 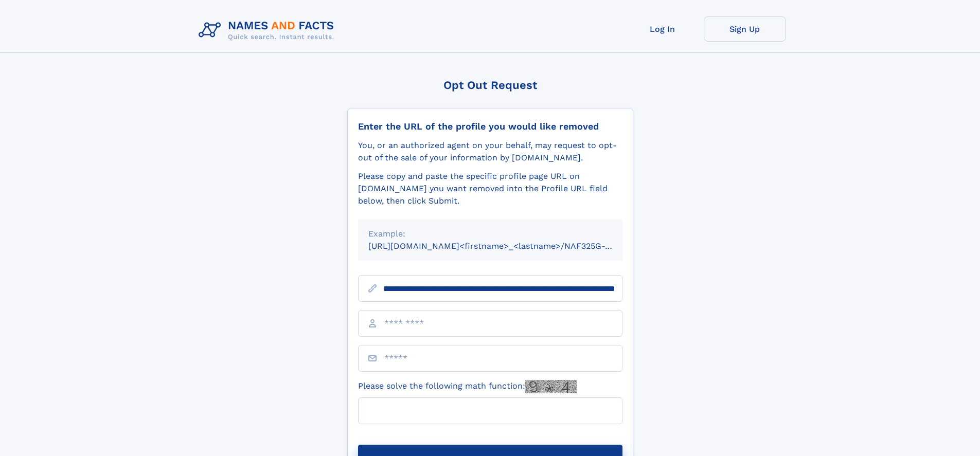 What do you see at coordinates (490, 85) in the screenshot?
I see `div: Opt Out Request` at bounding box center [490, 85].